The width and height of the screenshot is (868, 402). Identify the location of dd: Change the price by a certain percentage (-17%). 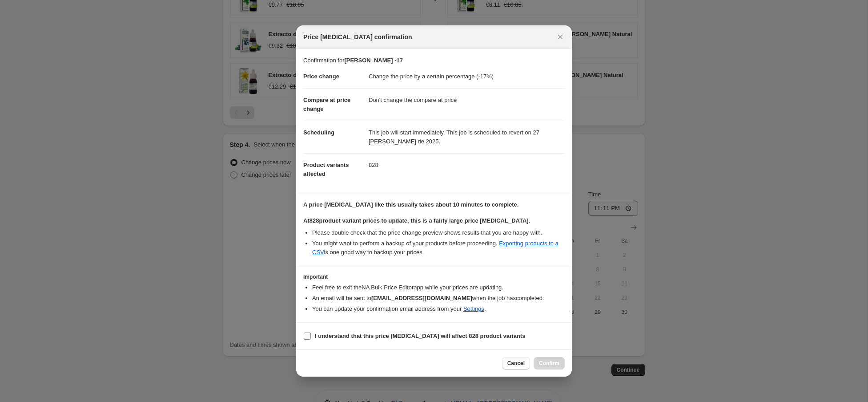
(466, 76).